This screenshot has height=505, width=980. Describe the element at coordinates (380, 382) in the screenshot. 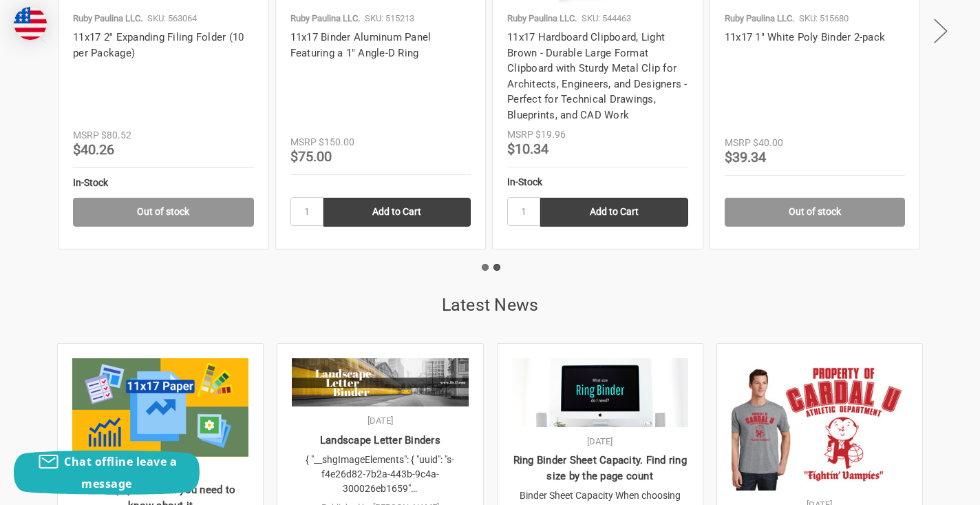

I see `img: Landscape Letter Binders` at that location.